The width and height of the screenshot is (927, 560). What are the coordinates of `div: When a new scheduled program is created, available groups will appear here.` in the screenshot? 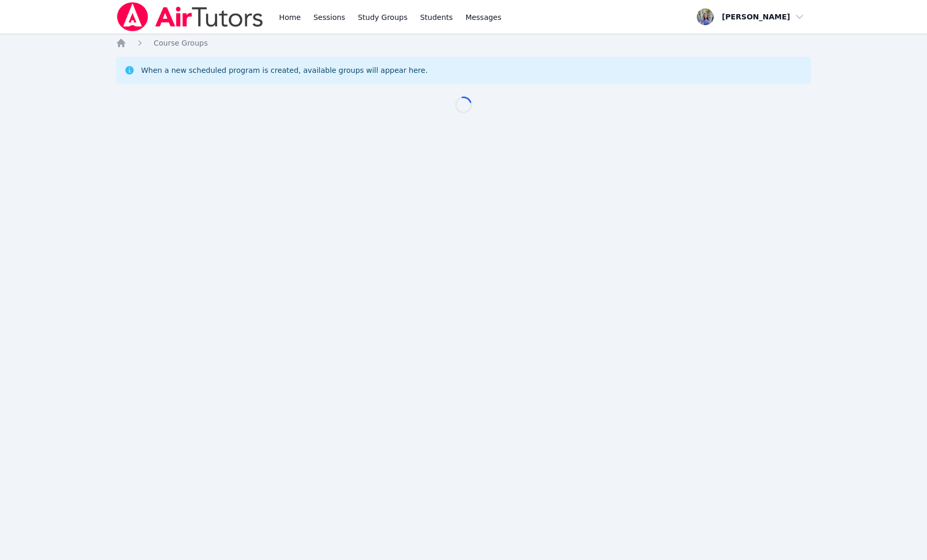 It's located at (284, 70).